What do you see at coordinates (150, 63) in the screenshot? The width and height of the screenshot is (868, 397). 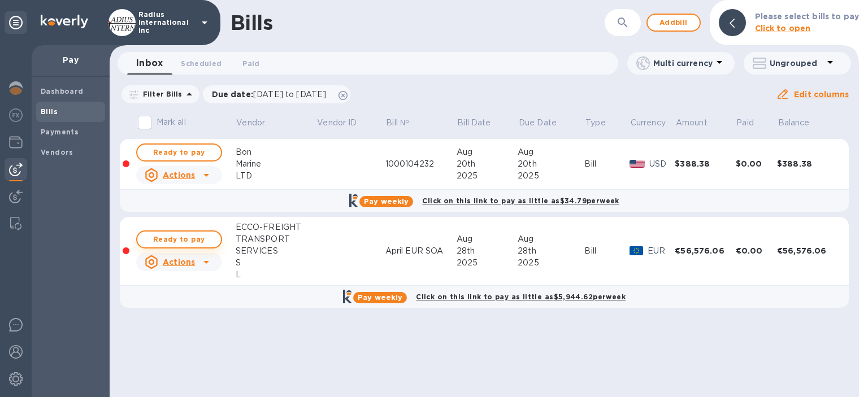 I see `span: Inbox` at bounding box center [150, 63].